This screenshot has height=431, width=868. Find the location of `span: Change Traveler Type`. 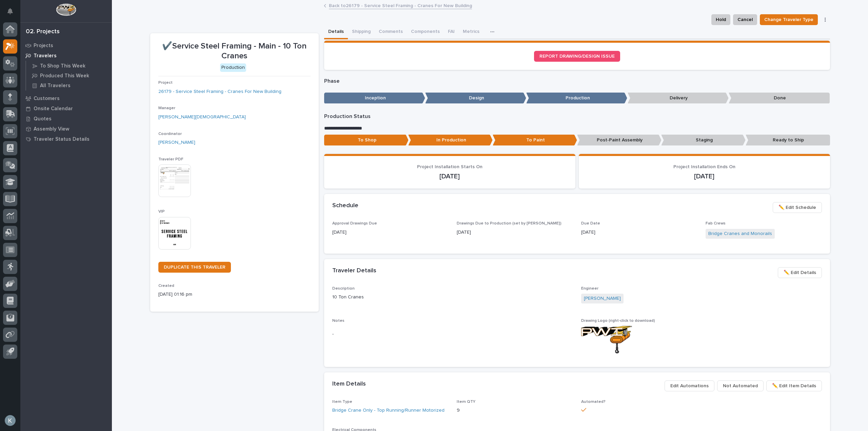

span: Change Traveler Type is located at coordinates (789, 20).